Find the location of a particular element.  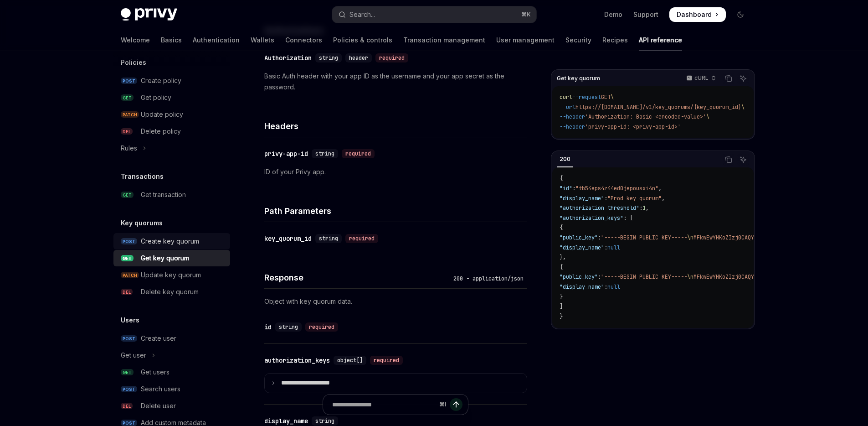

button: Open search is located at coordinates (434, 15).